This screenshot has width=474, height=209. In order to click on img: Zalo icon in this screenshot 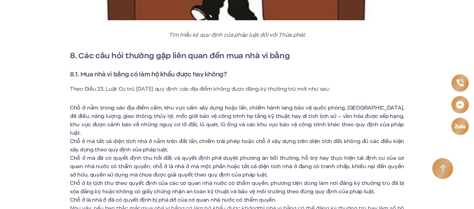, I will do `click(460, 126)`.